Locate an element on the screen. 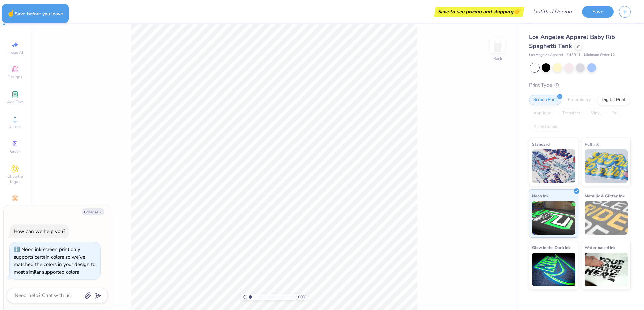 The image size is (644, 310). span: Add Text is located at coordinates (15, 102).